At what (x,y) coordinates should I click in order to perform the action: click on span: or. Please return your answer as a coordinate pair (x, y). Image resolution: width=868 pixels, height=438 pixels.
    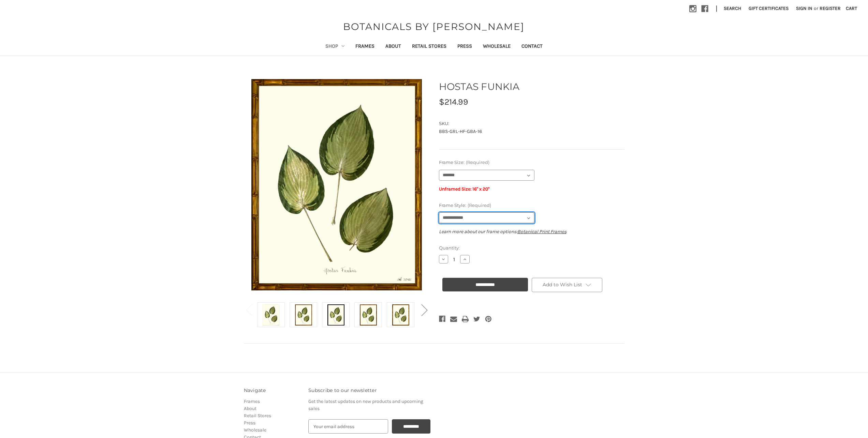
    Looking at the image, I should click on (815, 8).